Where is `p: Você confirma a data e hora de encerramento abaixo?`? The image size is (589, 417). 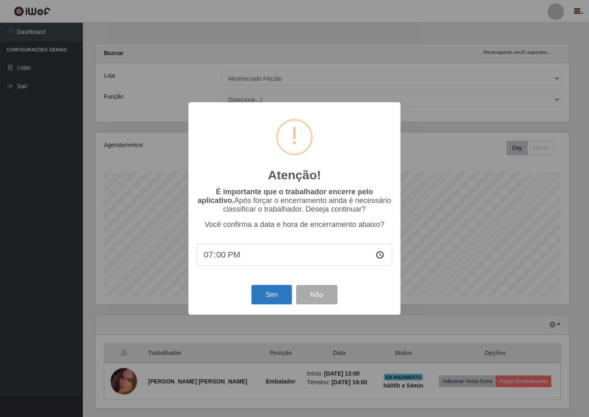
p: Você confirma a data e hora de encerramento abaixo? is located at coordinates (295, 225).